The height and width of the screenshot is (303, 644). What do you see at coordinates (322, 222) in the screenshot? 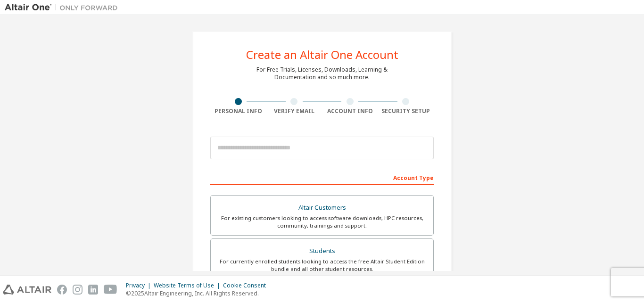
I see `div: For existing customers looking to access software downloads, HPC resources, community, trainings ...` at bounding box center [322, 222].